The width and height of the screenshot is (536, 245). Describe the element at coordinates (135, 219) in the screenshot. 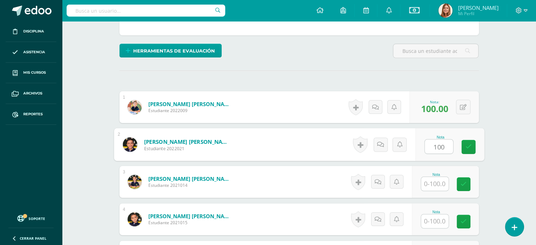

I see `img: b360f5ad23294c256a61f57b1951f2ce.png` at that location.